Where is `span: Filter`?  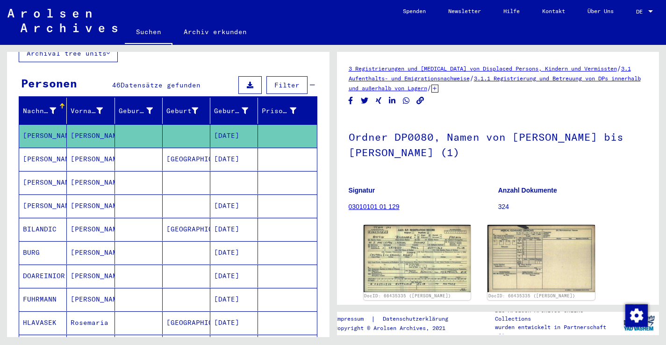 span: Filter is located at coordinates (287, 85).